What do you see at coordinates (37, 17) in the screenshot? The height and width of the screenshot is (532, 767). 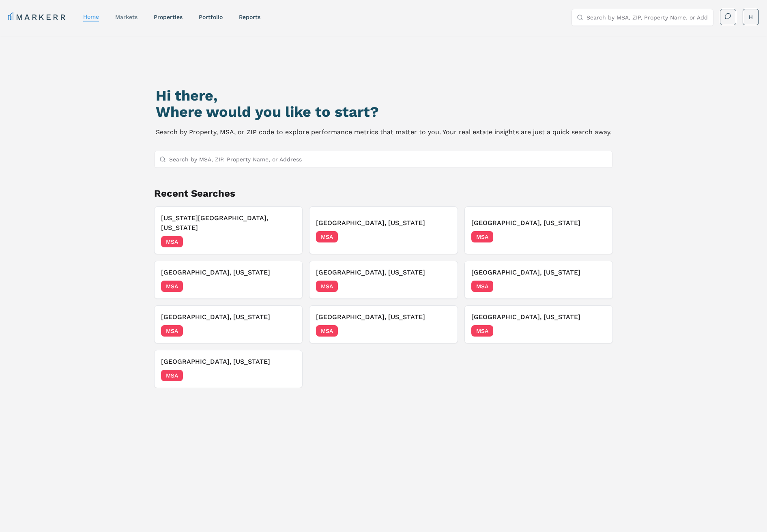 I see `a: MARKERR` at bounding box center [37, 17].